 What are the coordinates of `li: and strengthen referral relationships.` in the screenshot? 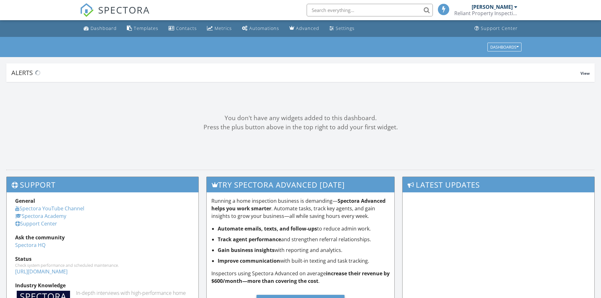 It's located at (304, 239).